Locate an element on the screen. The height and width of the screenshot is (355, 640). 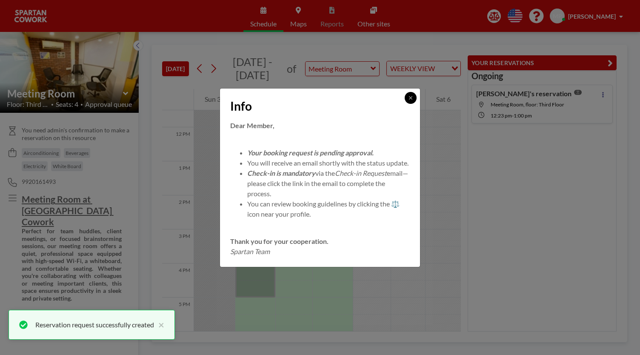
strong: Thank you for your cooperation. is located at coordinates (279, 241).